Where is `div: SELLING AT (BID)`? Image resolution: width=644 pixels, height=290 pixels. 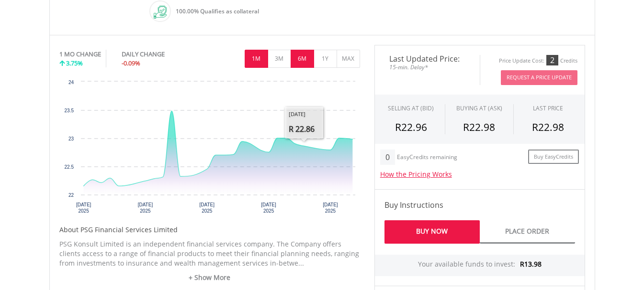
div: SELLING AT (BID) is located at coordinates (411, 108).